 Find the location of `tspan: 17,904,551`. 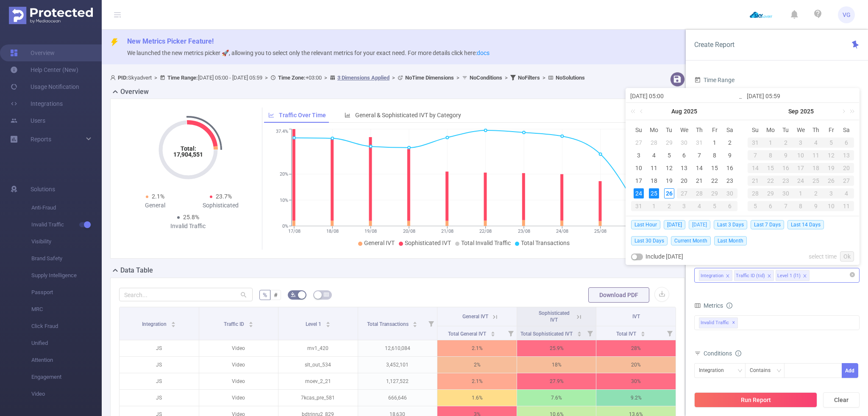

tspan: 17,904,551 is located at coordinates (188, 155).